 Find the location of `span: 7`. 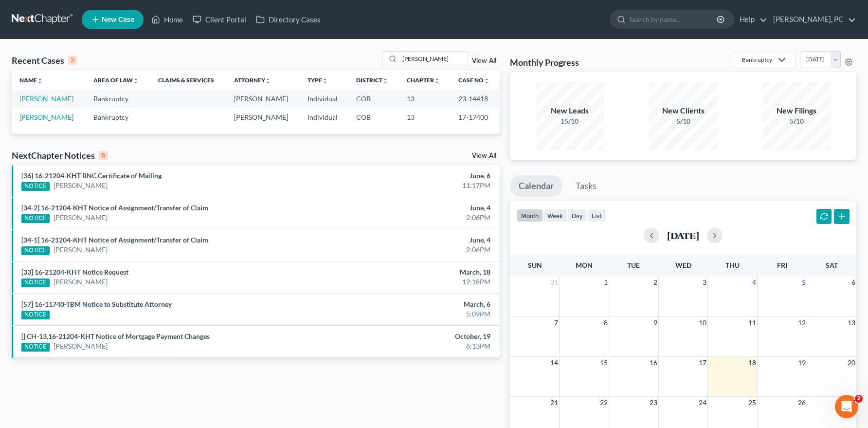

span: 7 is located at coordinates (556, 323).